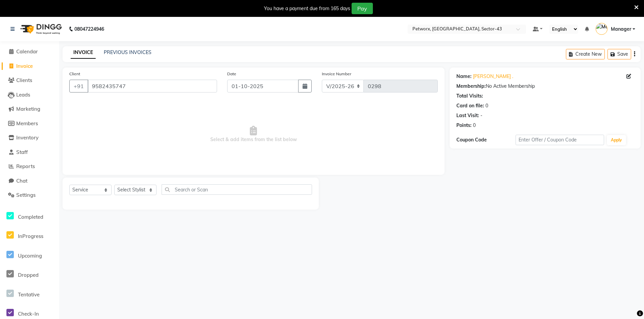 This screenshot has height=319, width=644. I want to click on span: Invoice, so click(24, 66).